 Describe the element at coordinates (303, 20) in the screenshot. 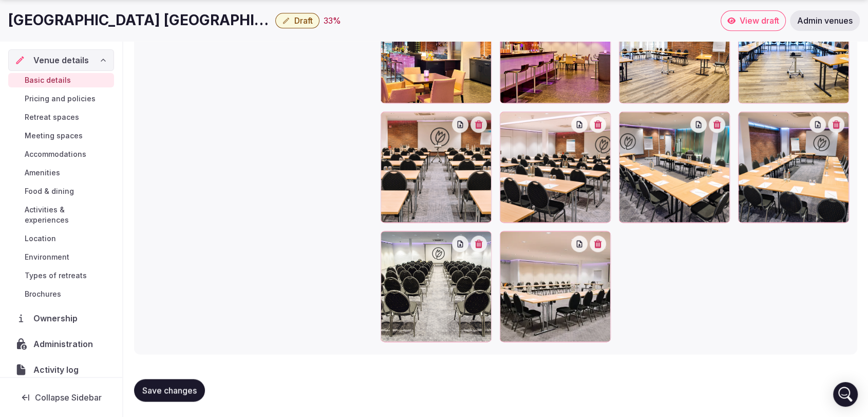

I see `span: Draft` at that location.